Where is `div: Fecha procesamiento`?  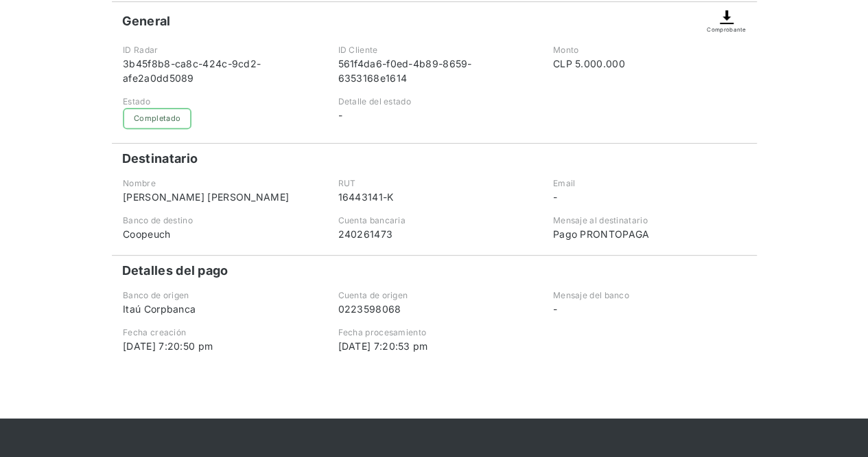 div: Fecha procesamiento is located at coordinates (434, 333).